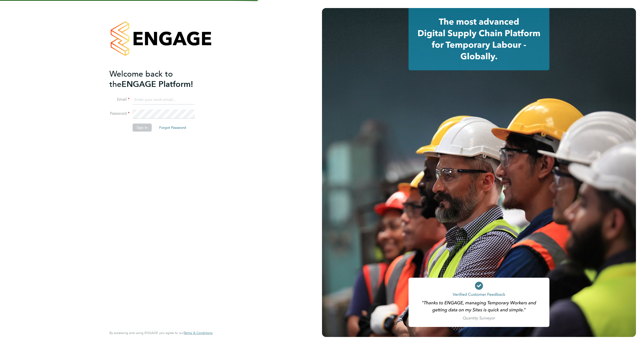 The height and width of the screenshot is (345, 644). I want to click on a: Terms & Conditions, so click(198, 333).